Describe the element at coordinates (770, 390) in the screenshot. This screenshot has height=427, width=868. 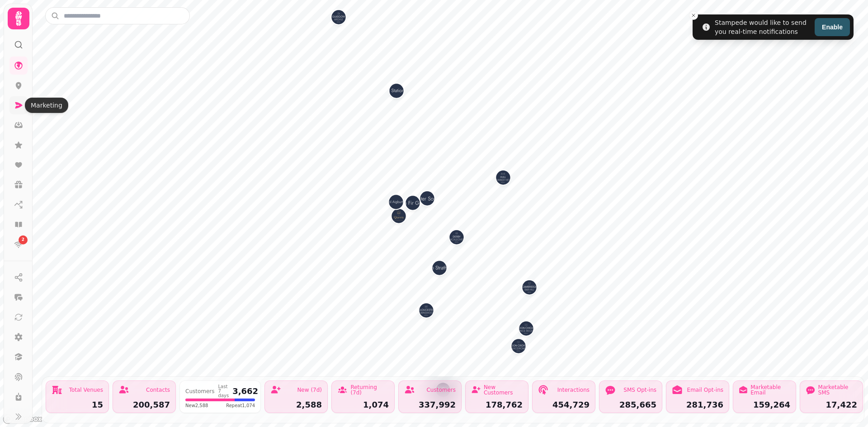
I see `div: Marketable Email` at that location.